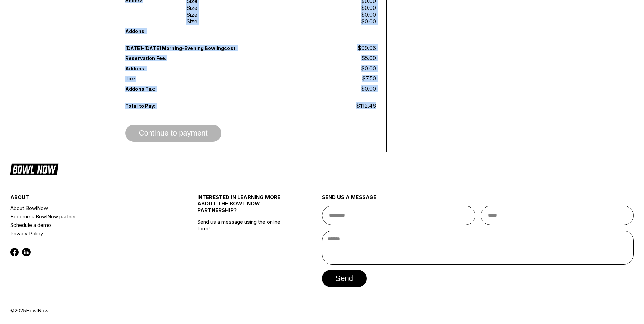 This screenshot has width=644, height=324. I want to click on span: $112.46, so click(366, 105).